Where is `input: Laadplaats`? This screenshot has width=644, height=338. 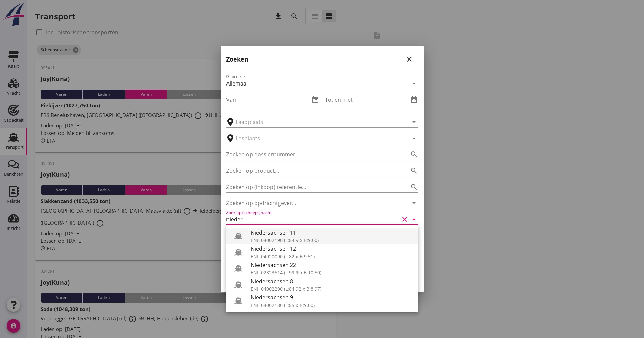 input: Laadplaats is located at coordinates (318, 122).